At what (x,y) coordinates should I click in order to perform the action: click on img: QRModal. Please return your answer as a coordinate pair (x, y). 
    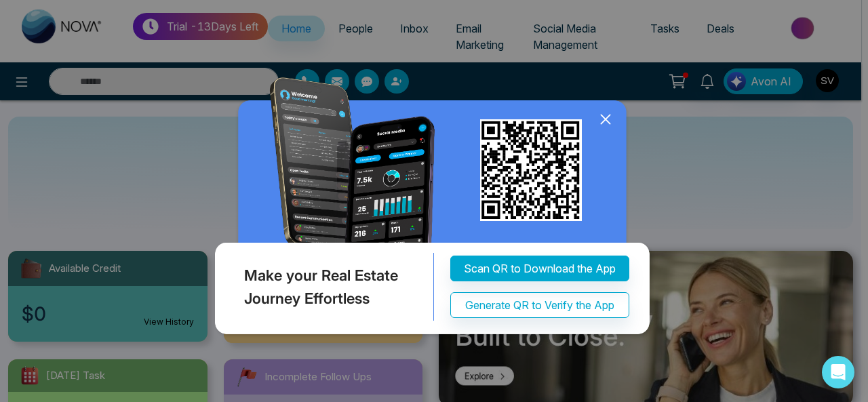
    Looking at the image, I should click on (434, 209).